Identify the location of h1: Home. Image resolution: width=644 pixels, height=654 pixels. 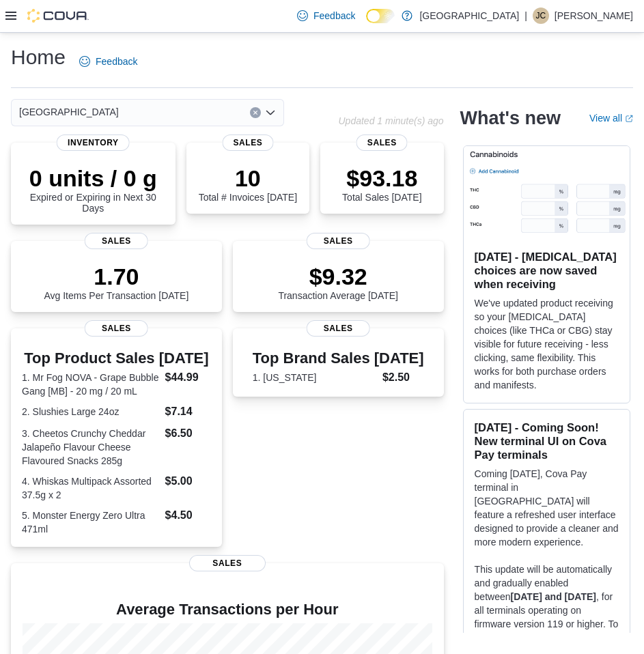
(38, 58).